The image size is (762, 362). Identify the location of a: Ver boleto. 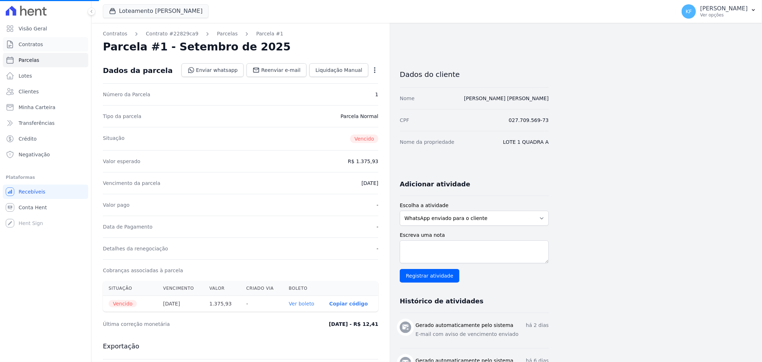
(302, 303).